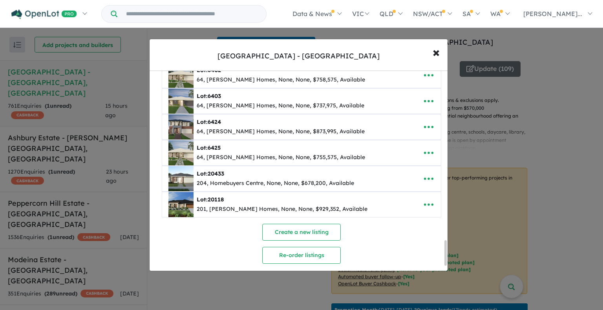 The height and width of the screenshot is (310, 603). I want to click on img: Manor%20Lakes%20Estate%20-%20Manor%20Lakes%20-%20Lot%2020433___1760481302.jpg, so click(181, 179).